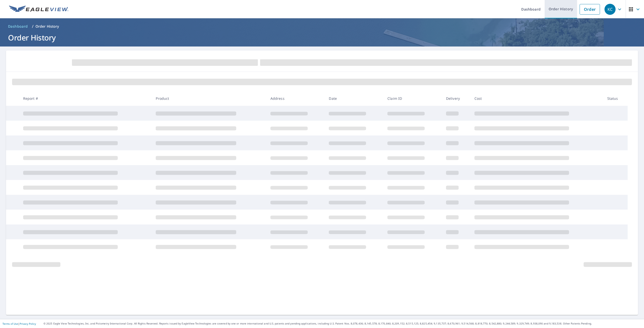 The height and width of the screenshot is (328, 644). Describe the element at coordinates (322, 37) in the screenshot. I see `h1: Order History` at that location.